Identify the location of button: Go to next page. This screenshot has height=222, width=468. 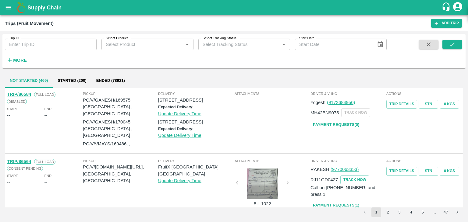
(457, 213).